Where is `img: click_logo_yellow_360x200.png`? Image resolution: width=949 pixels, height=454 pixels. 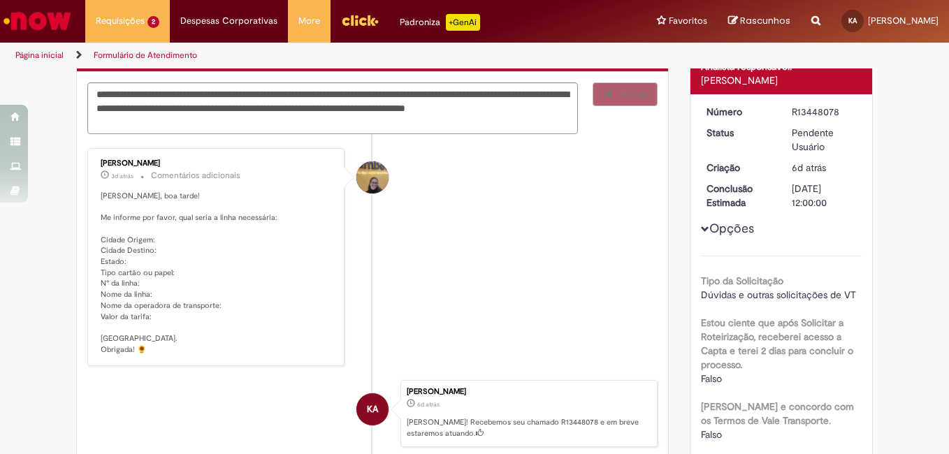 img: click_logo_yellow_360x200.png is located at coordinates (360, 20).